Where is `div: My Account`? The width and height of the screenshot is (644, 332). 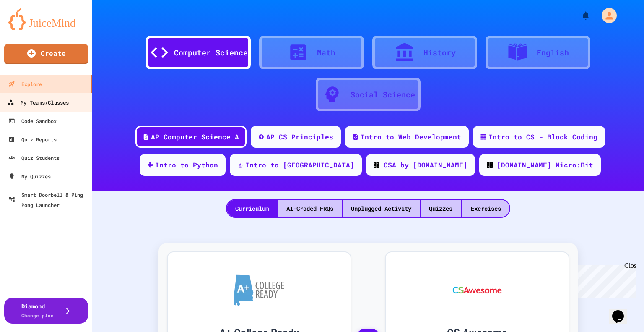 div: My Account is located at coordinates (606, 15).